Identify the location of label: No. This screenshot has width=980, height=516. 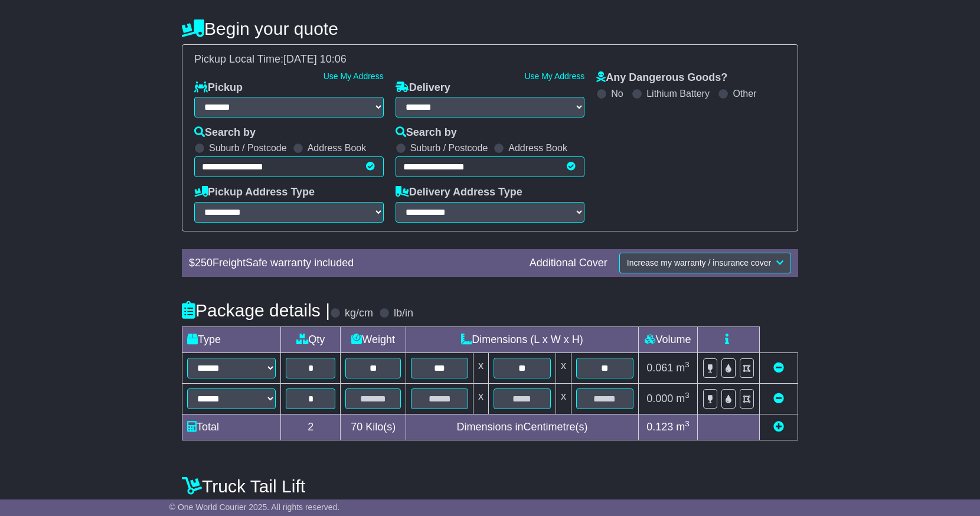
(617, 93).